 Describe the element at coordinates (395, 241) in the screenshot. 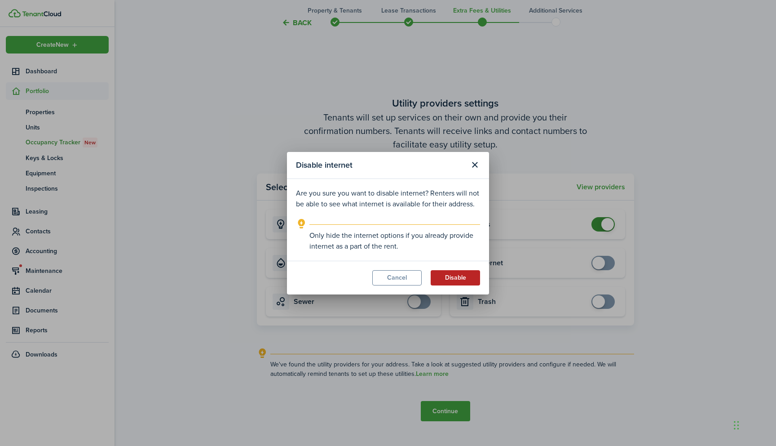

I see `explanation-description: Only hide the internet options if you already provide internet as a part of the rent.` at that location.